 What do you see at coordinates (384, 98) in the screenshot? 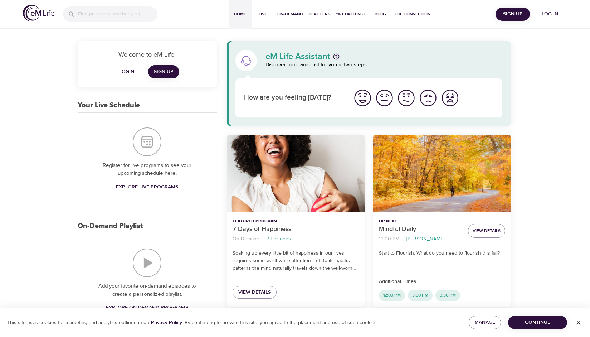
I see `img: good` at bounding box center [384, 98].